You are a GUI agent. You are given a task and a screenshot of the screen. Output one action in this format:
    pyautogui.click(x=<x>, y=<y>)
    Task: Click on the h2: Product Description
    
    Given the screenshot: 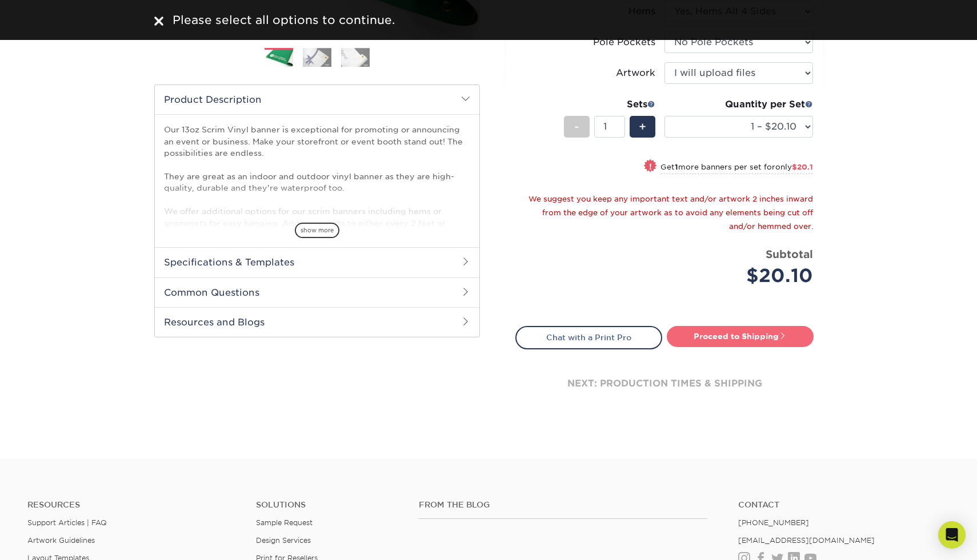 What is the action you would take?
    pyautogui.click(x=317, y=99)
    